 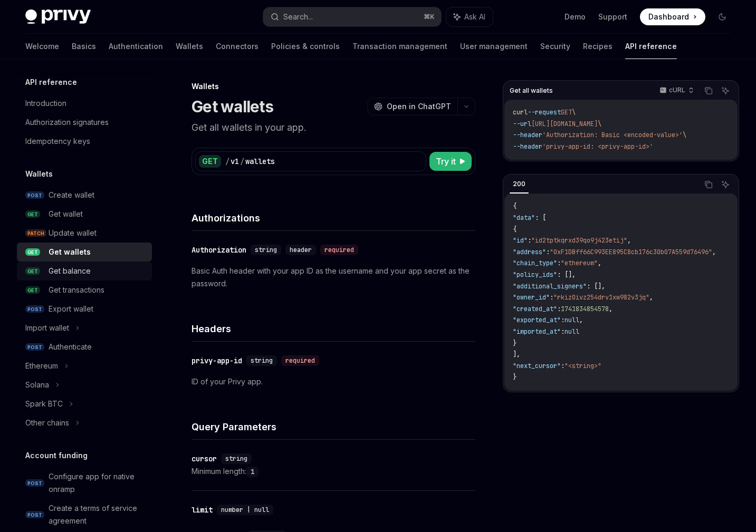 What do you see at coordinates (232, 107) in the screenshot?
I see `h1: Get wallets` at bounding box center [232, 107].